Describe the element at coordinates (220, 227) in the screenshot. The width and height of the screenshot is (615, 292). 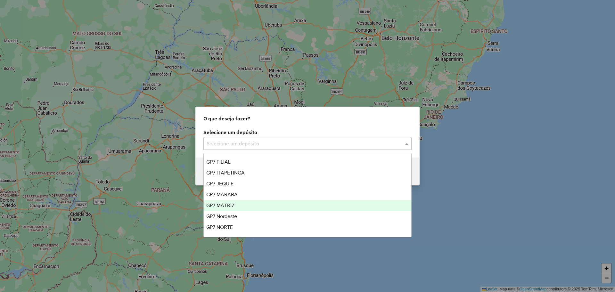
I see `span: GP7 NORTE` at that location.